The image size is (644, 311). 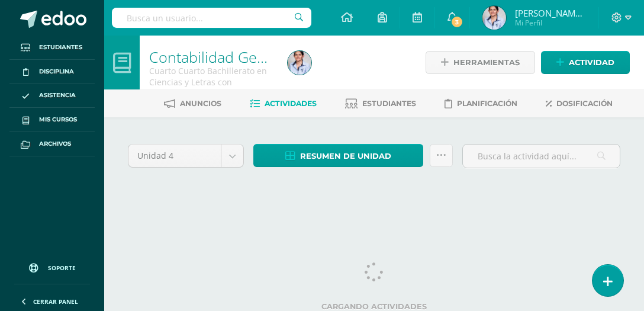 I want to click on a: Mis cursos, so click(x=52, y=120).